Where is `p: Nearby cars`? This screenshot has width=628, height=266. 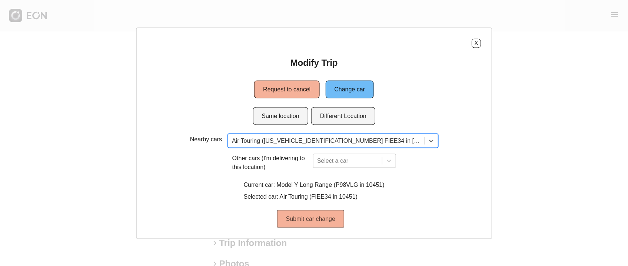 p: Nearby cars is located at coordinates (206, 139).